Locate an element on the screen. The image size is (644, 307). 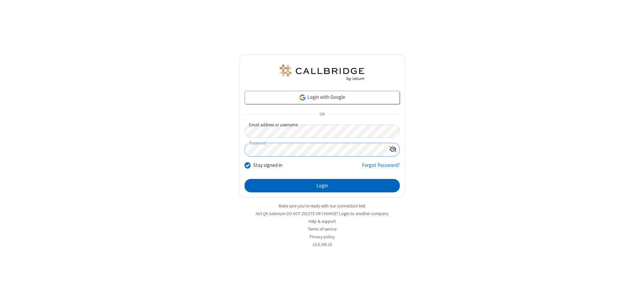
a: Login with Google is located at coordinates (322, 98).